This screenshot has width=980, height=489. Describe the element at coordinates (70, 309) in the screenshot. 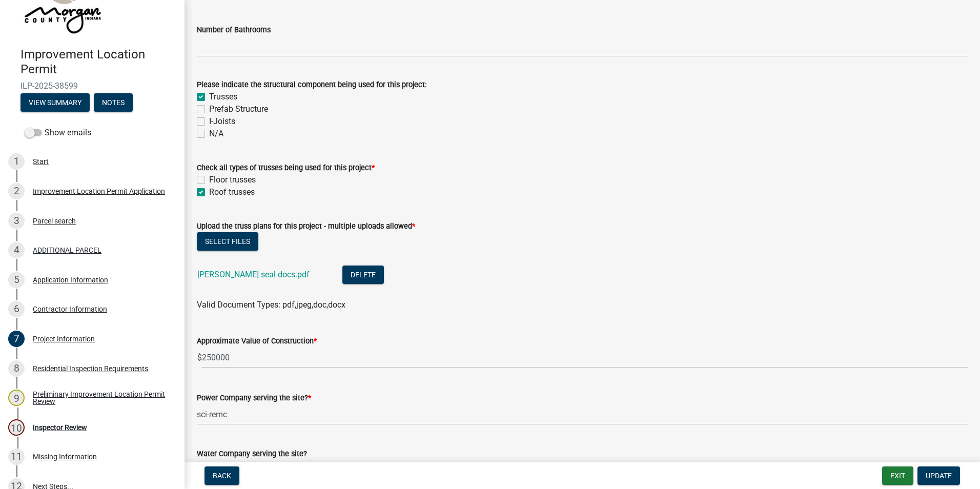

I see `div: Contractor Information` at that location.